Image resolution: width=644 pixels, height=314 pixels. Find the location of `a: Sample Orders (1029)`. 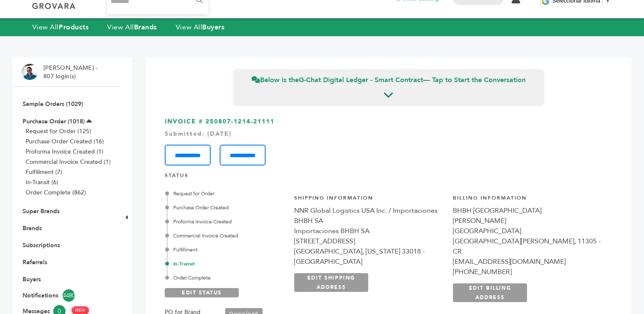

a: Sample Orders (1029) is located at coordinates (53, 104).